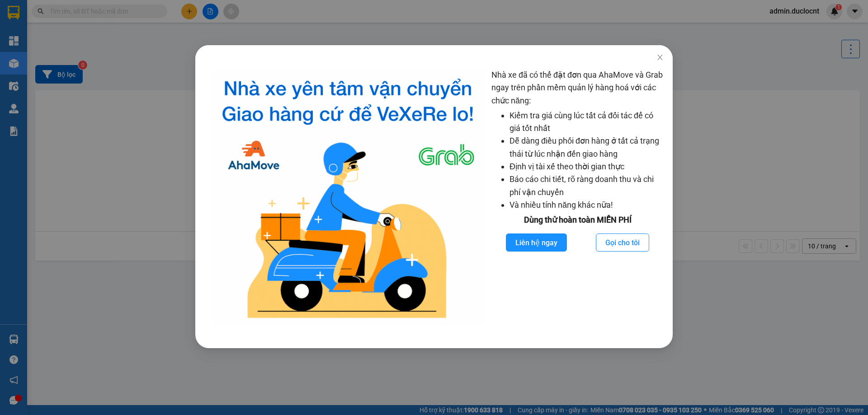  I want to click on li: Dễ dàng điều phối đơn hàng ở tất cả trạng thái từ lúc nhận đến giao hàng, so click(586, 147).